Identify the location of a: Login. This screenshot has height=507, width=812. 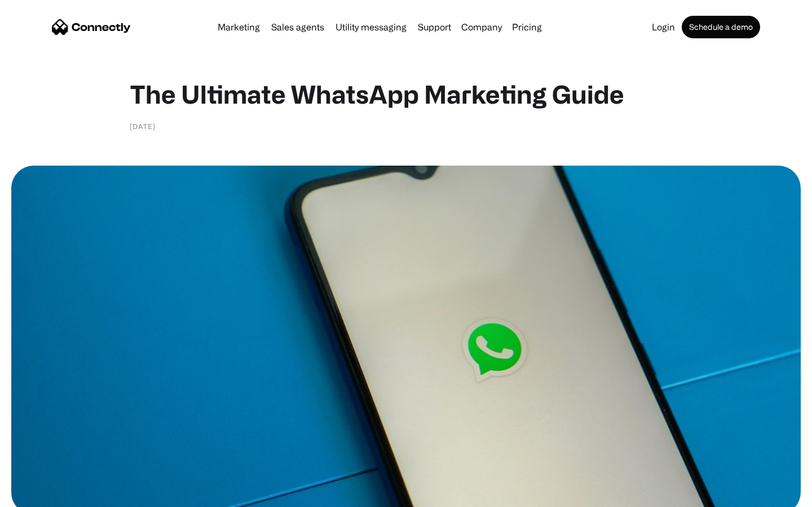
(663, 27).